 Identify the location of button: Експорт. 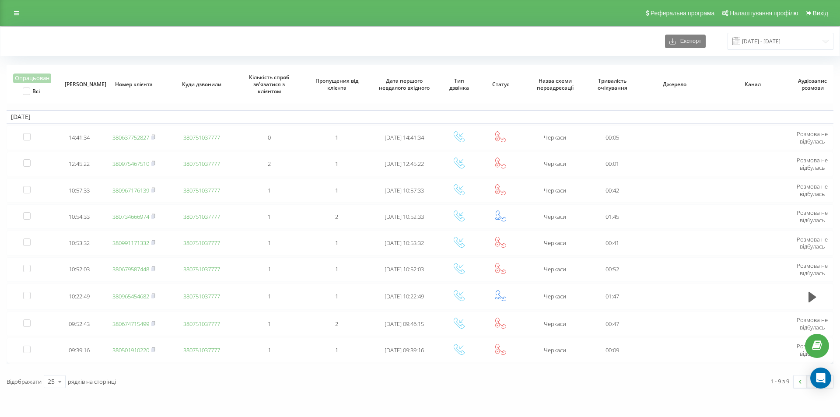
(685, 41).